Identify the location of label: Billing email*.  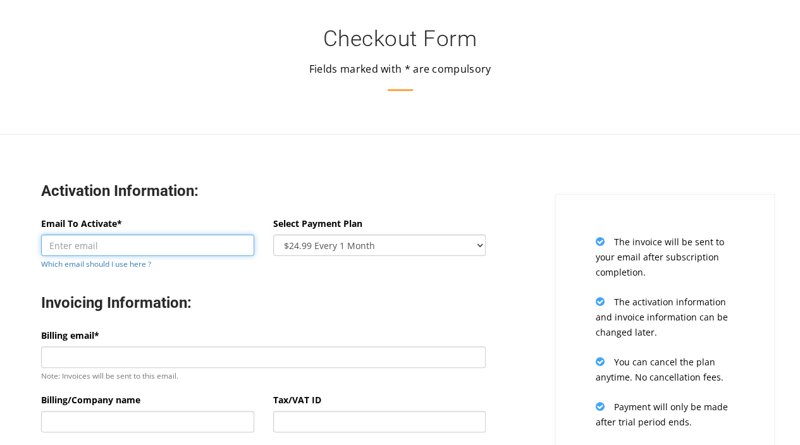
(70, 336).